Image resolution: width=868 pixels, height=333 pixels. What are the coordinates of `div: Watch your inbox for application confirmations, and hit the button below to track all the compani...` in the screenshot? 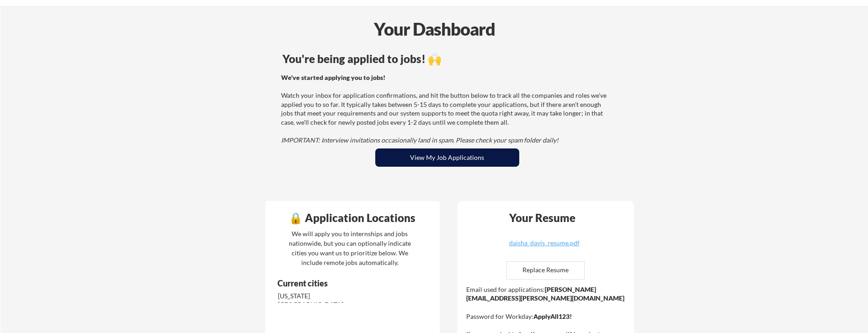 It's located at (445, 108).